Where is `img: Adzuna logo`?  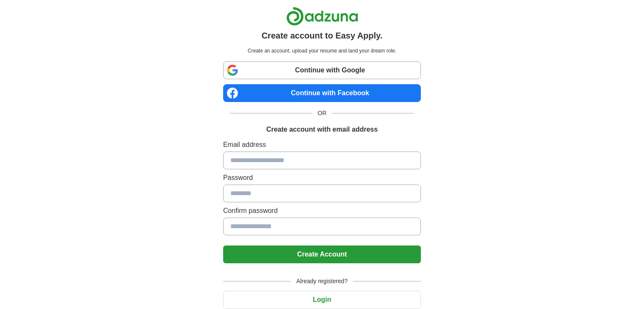 img: Adzuna logo is located at coordinates (322, 16).